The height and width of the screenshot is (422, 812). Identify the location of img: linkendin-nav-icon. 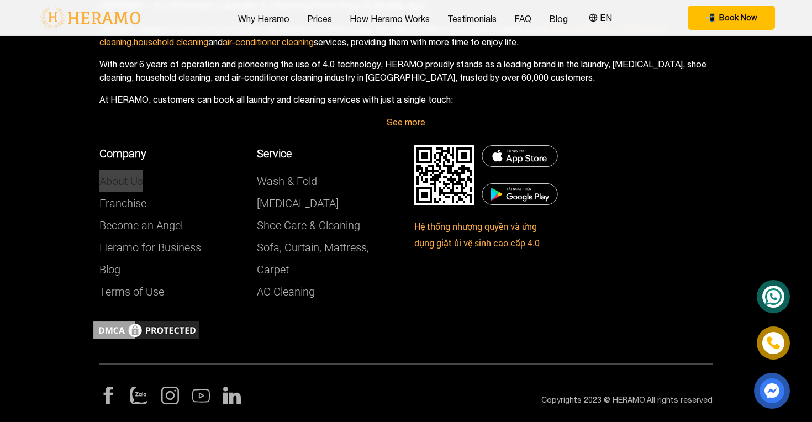
(232, 396).